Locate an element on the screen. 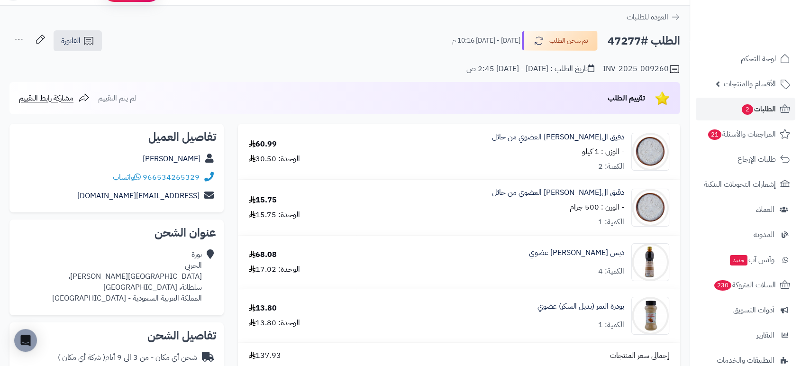  div: 60.99 is located at coordinates (263, 144).